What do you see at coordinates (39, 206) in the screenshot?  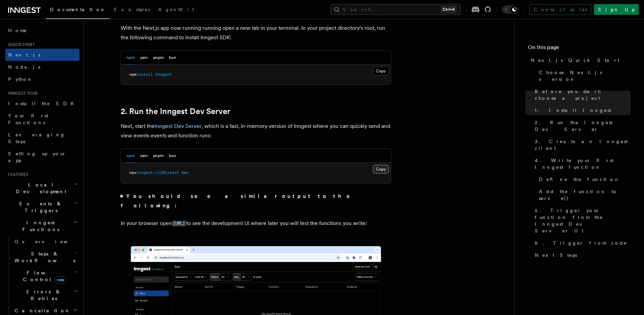 I see `span: Events & Triggers` at bounding box center [39, 206].